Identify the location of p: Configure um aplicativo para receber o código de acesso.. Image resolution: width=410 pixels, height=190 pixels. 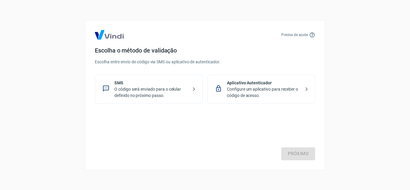
(264, 92).